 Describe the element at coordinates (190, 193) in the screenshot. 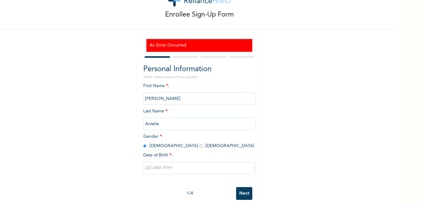

I see `div: 1 / 4` at that location.